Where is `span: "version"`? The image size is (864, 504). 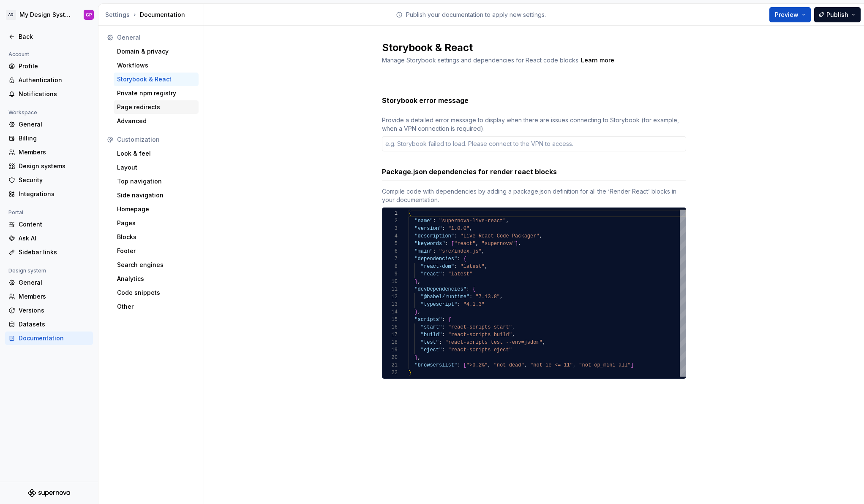
span: "version" is located at coordinates (428, 229).